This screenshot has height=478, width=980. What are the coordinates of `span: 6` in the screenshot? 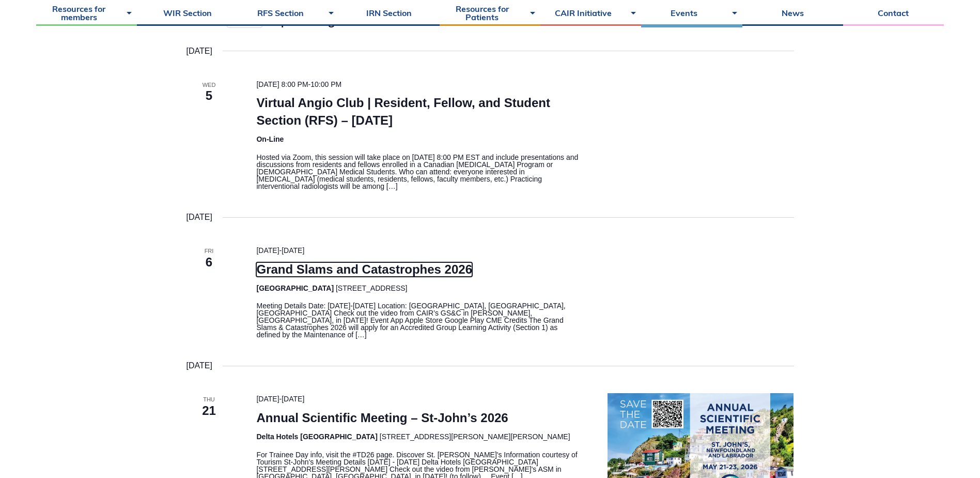 It's located at (209, 263).